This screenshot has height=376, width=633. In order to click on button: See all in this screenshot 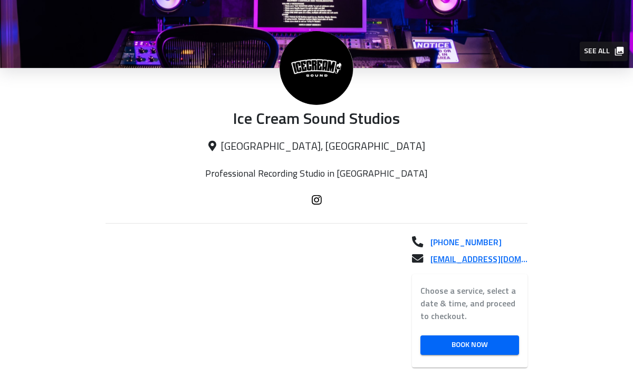, I will do `click(603, 51)`.